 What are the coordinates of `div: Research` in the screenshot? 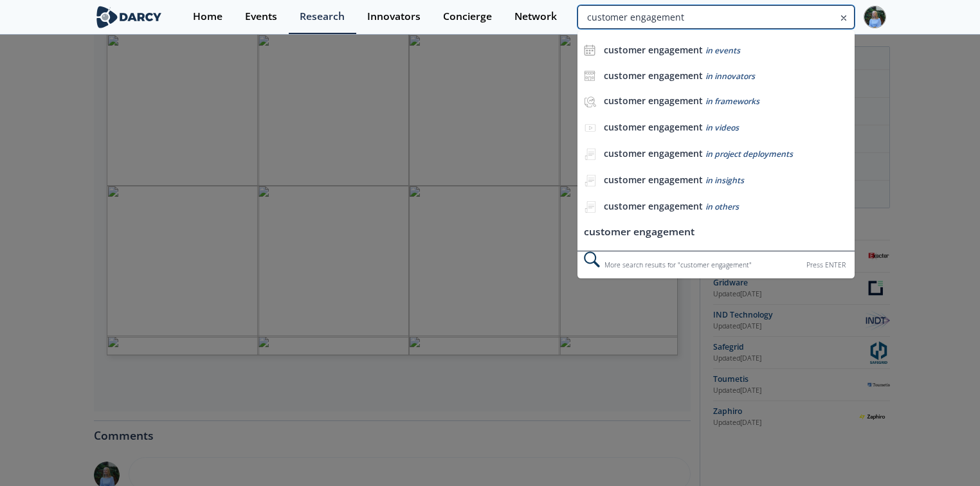 It's located at (322, 17).